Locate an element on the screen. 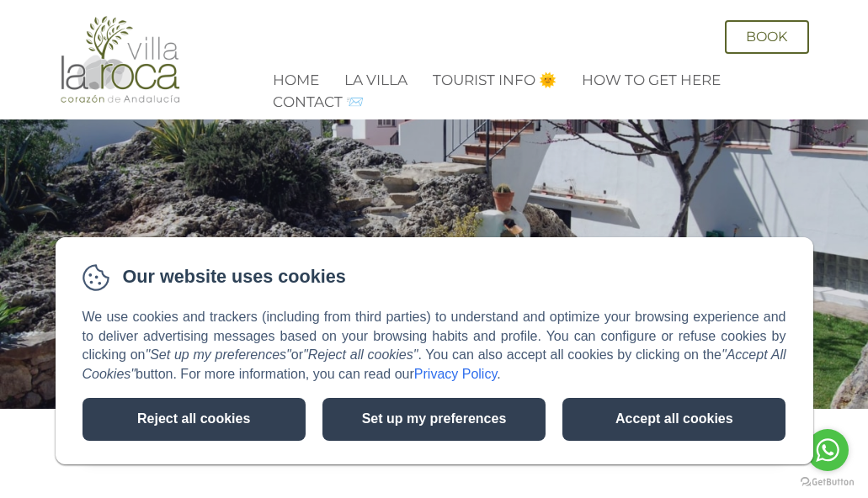 This screenshot has width=868, height=498. a: Book is located at coordinates (767, 37).